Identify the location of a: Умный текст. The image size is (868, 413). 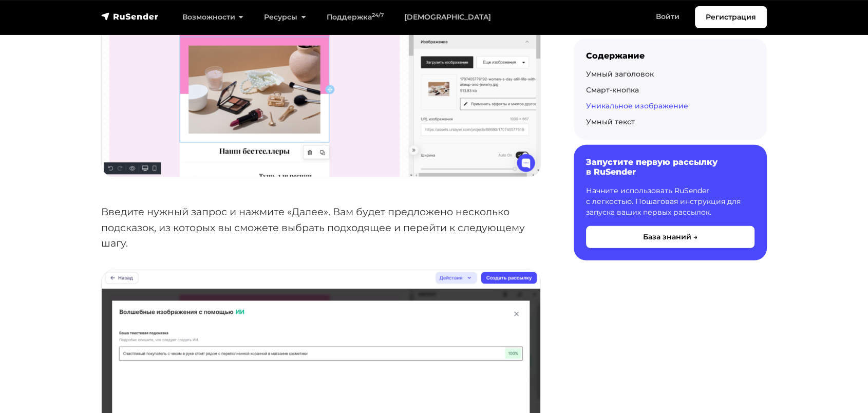
(610, 122).